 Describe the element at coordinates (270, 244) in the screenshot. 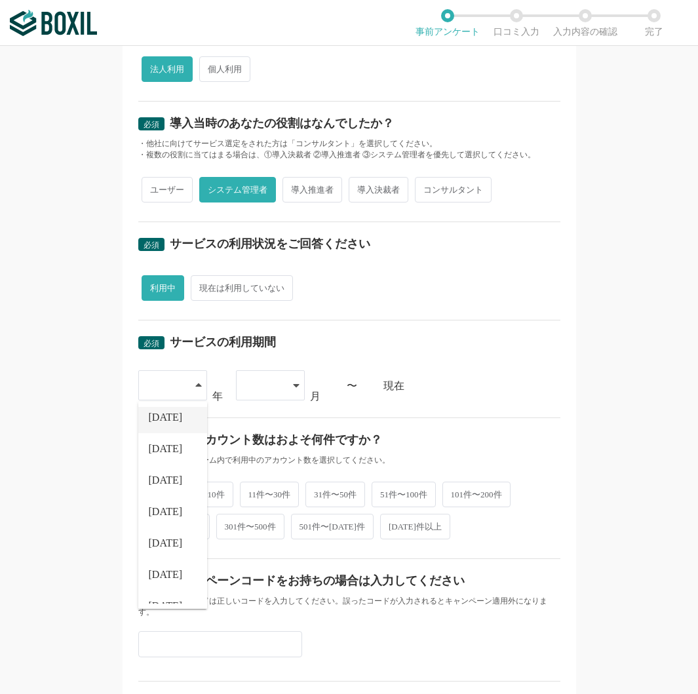

I see `div: サービスの利用状況をご回答ください` at that location.